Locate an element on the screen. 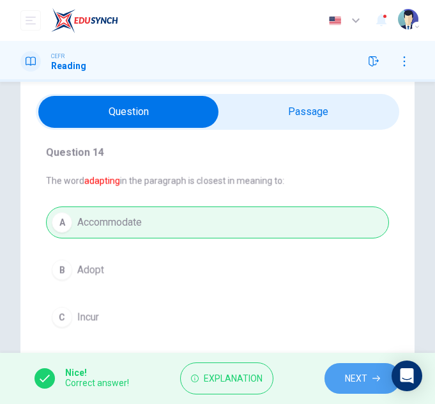  span: CEFR is located at coordinates (58, 56).